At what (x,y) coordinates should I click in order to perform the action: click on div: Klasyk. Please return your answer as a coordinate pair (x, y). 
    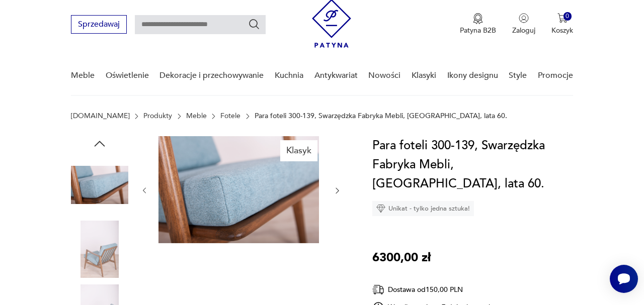
    Looking at the image, I should click on (298, 151).